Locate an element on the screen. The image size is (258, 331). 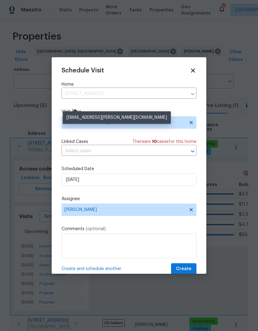
span: Schedule Visit is located at coordinates (83, 71).